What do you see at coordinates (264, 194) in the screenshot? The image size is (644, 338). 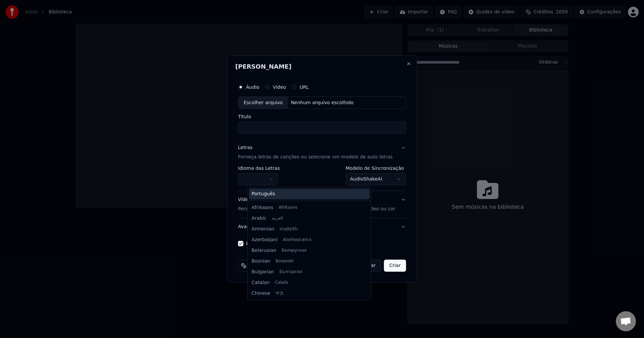 I see `span: Português` at bounding box center [264, 194].